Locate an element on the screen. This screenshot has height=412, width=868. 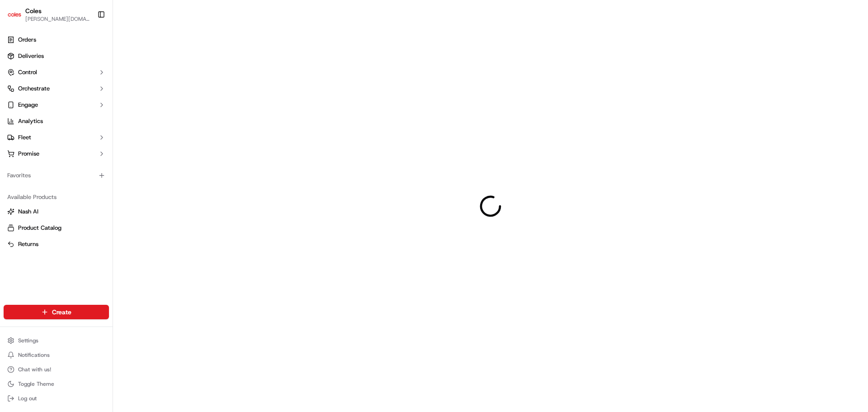
img: Coles is located at coordinates (15, 15).